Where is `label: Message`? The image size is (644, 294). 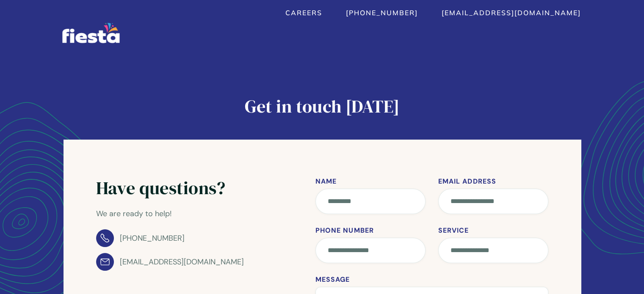 label: Message is located at coordinates (432, 280).